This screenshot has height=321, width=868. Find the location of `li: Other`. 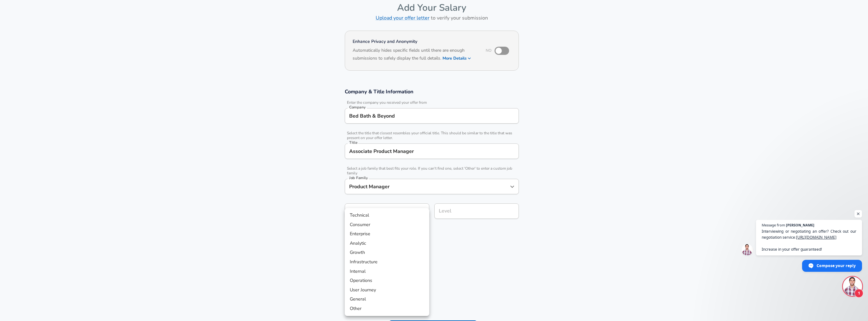

li: Other is located at coordinates (387, 309).